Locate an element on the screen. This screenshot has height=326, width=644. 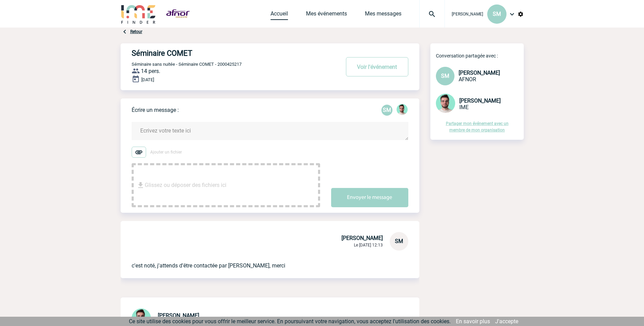
span: Séminaire sans nuitée - Séminaire COMET - 2000425217 is located at coordinates (186, 64).